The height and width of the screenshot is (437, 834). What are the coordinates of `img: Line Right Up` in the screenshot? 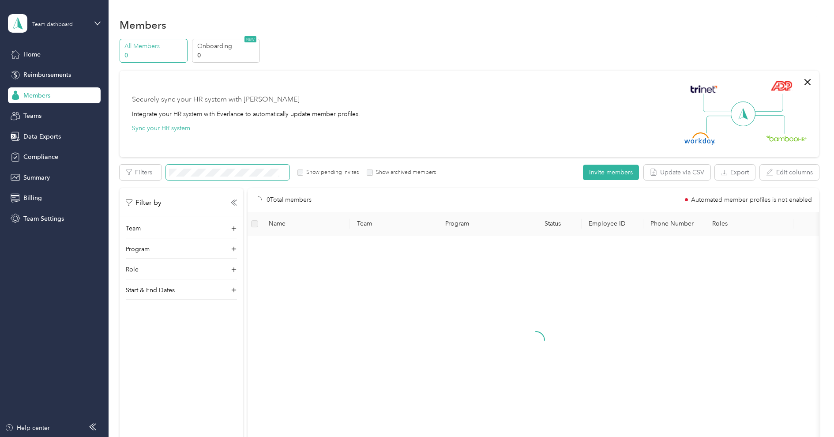 It's located at (767, 103).